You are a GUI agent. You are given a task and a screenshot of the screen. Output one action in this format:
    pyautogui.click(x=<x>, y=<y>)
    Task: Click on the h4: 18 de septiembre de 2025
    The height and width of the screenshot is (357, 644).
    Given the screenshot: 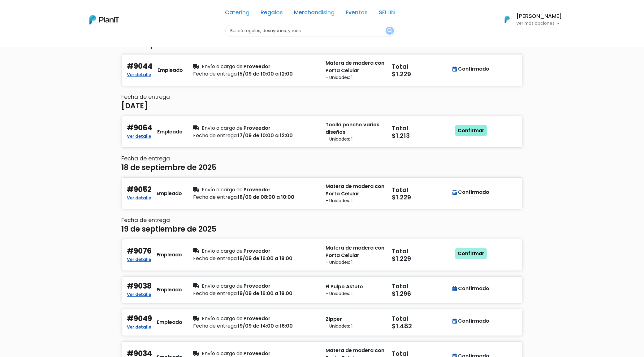 What is the action you would take?
    pyautogui.click(x=169, y=168)
    